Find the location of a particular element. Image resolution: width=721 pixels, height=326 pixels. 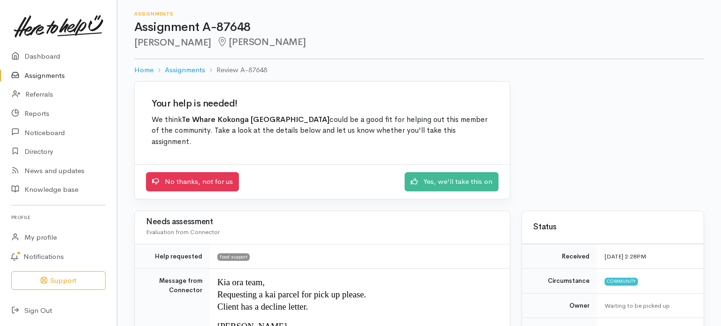

a: No thanks, not for us is located at coordinates (192, 182).